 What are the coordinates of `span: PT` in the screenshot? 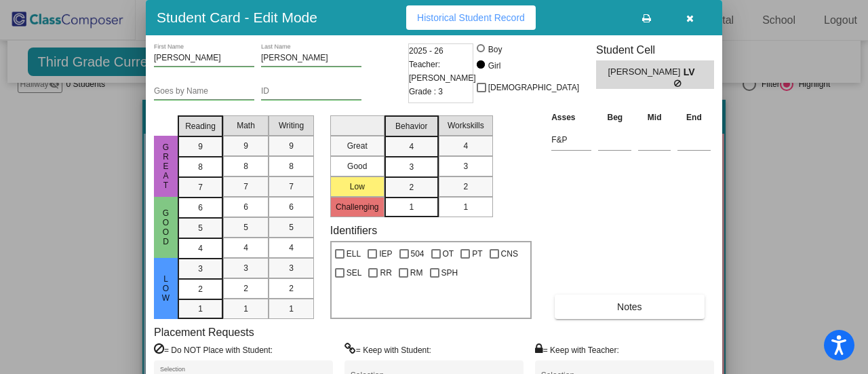 It's located at (477, 254).